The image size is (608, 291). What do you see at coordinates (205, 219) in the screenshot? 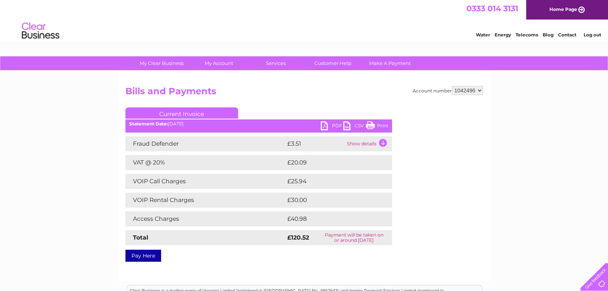
I see `td: Access Charges` at bounding box center [205, 219].